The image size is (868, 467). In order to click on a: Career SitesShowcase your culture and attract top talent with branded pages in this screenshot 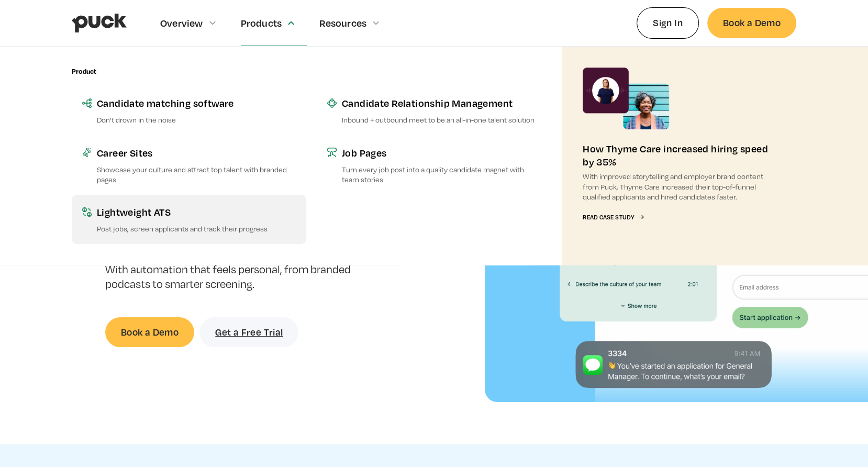, I will do `click(189, 165)`.